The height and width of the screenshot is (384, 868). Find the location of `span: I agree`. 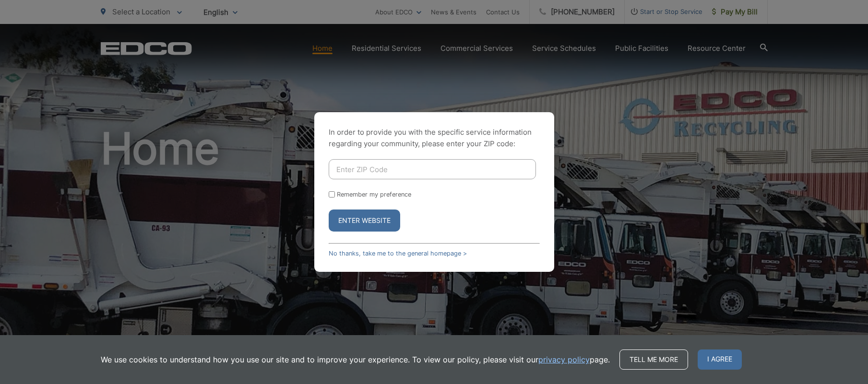

span: I agree is located at coordinates (720, 360).